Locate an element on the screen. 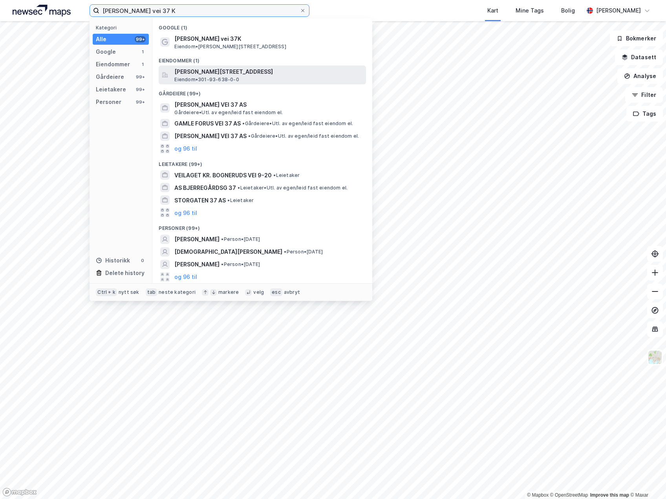 Image resolution: width=666 pixels, height=499 pixels. div: Leietakere (99+) is located at coordinates (262, 162).